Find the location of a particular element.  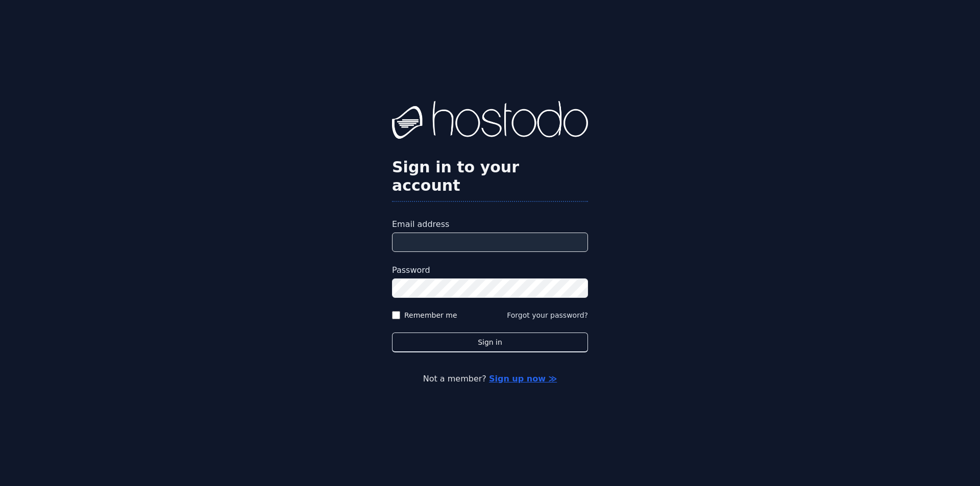

img: Hostodo is located at coordinates (490, 122).